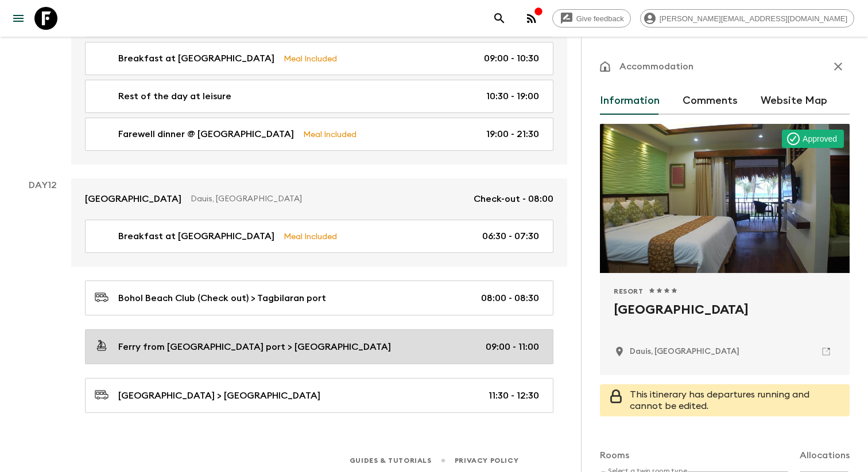 The width and height of the screenshot is (868, 472). I want to click on a: Privacy Policy, so click(486, 460).